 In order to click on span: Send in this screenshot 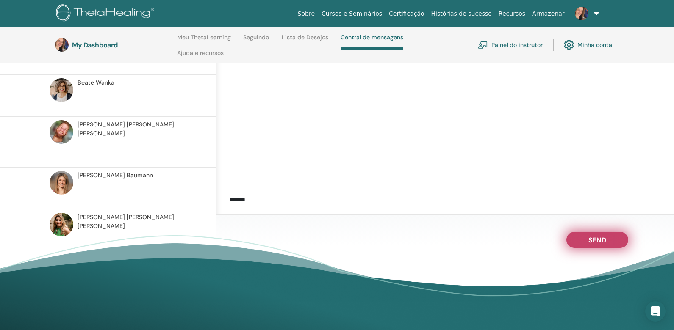, I will do `click(597, 239)`.